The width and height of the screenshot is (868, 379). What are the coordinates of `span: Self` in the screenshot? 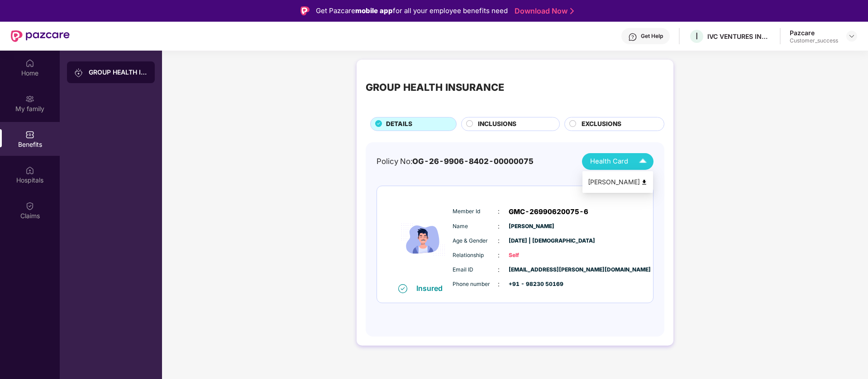 It's located at (531, 256).